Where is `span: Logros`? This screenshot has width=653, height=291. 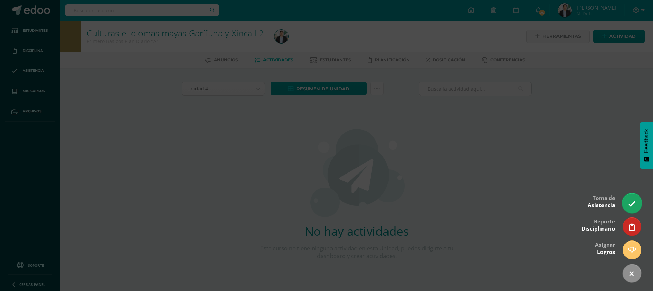
span: Logros is located at coordinates (606, 252).